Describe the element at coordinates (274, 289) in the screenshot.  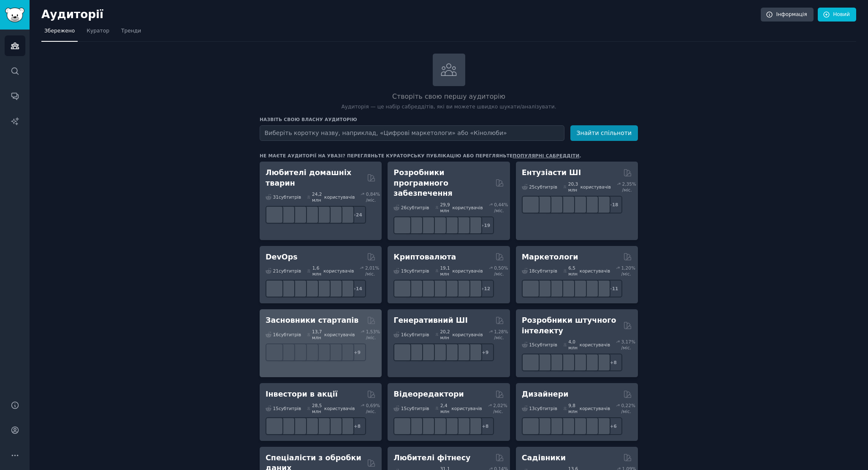
I see `img: azuredevops` at that location.